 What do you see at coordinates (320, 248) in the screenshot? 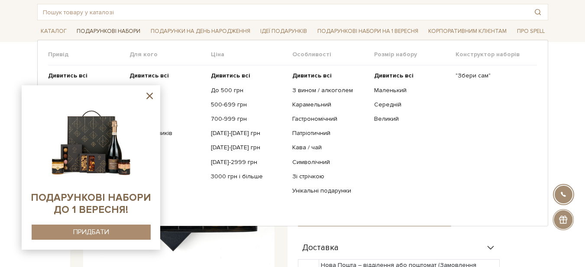
I see `span: Доставка` at bounding box center [320, 248].